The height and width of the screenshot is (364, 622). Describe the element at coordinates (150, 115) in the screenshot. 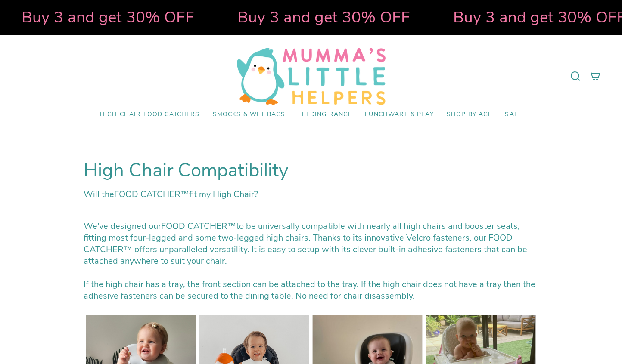

I see `span: High Chair Food Catchers` at that location.